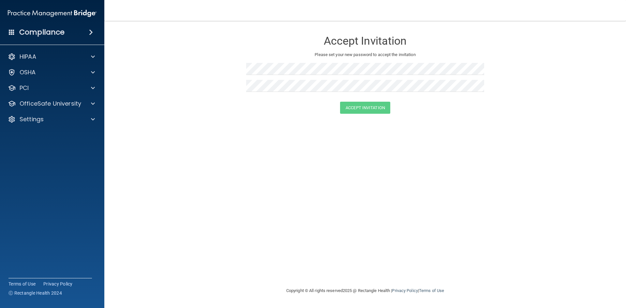  What do you see at coordinates (365, 55) in the screenshot?
I see `p: Please set your new password to accept the invitation` at bounding box center [365, 55].